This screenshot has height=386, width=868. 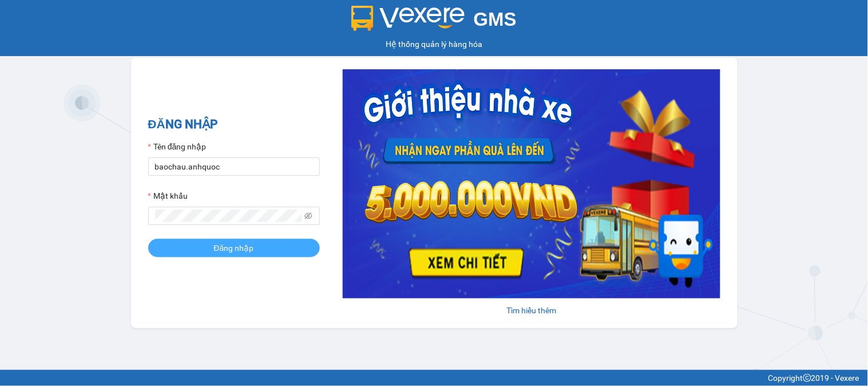 What do you see at coordinates (433, 44) in the screenshot?
I see `div: Hệ thống quản lý hàng hóa` at bounding box center [433, 44].